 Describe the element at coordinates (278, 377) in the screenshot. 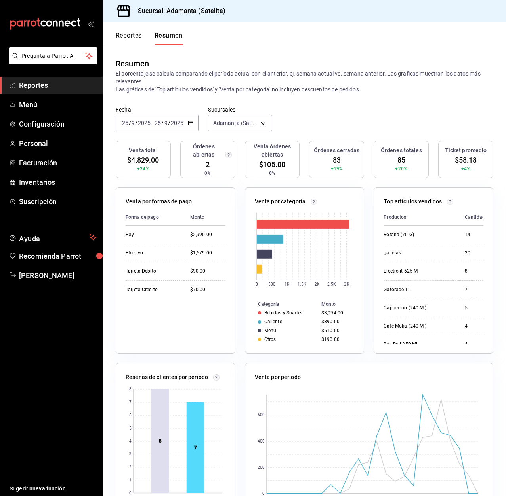

I see `p: Venta por periodo` at that location.